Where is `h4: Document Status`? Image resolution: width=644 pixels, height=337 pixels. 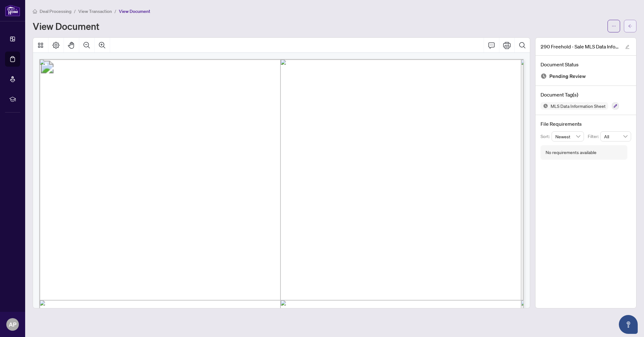 h4: Document Status is located at coordinates (586, 65).